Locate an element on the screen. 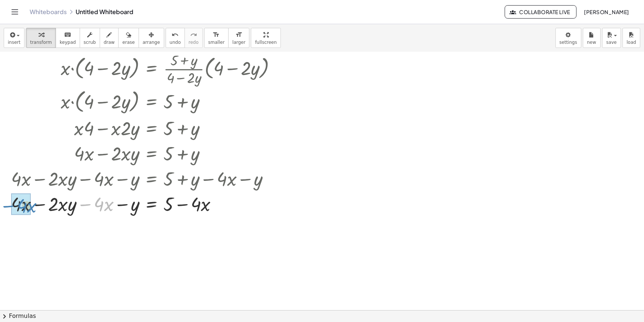 Image resolution: width=644 pixels, height=322 pixels. button: transform is located at coordinates (41, 38).